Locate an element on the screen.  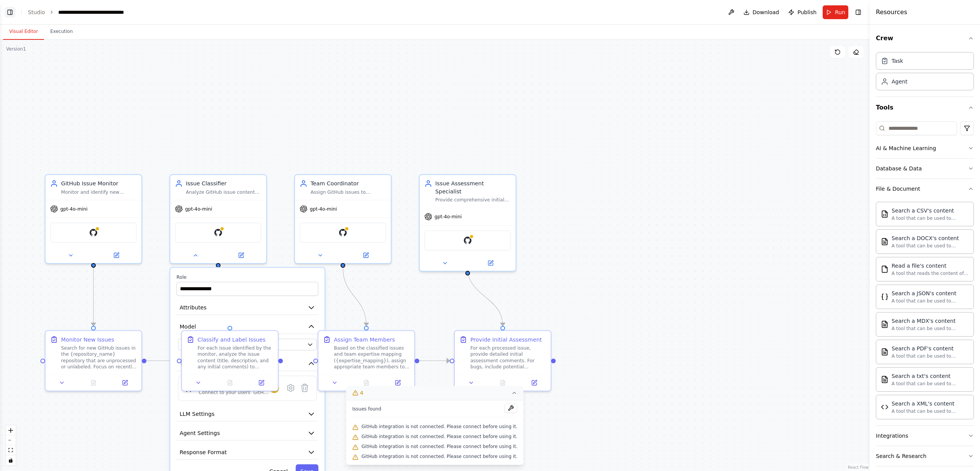
img: FileReadTool is located at coordinates (885, 269).